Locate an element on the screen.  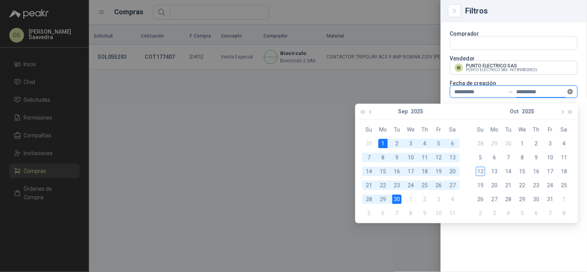
div: 12 is located at coordinates (438, 157).